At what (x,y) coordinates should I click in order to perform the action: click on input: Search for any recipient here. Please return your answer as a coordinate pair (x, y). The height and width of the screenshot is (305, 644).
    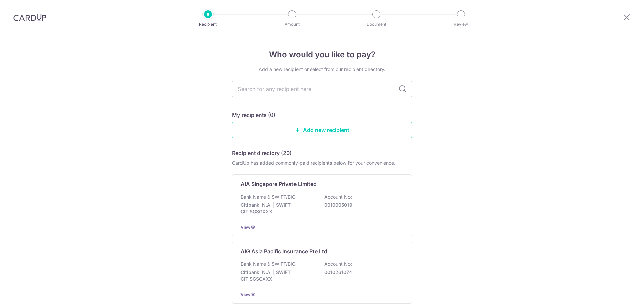
    Looking at the image, I should click on (322, 89).